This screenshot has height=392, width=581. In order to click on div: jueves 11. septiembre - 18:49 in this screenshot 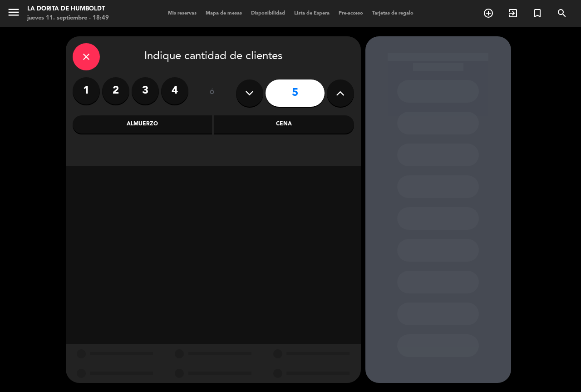, I will do `click(68, 18)`.